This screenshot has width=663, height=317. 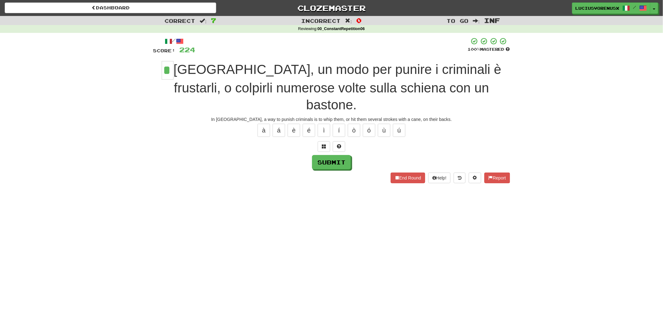 What do you see at coordinates (321, 21) in the screenshot?
I see `span: Incorrect` at bounding box center [321, 21].